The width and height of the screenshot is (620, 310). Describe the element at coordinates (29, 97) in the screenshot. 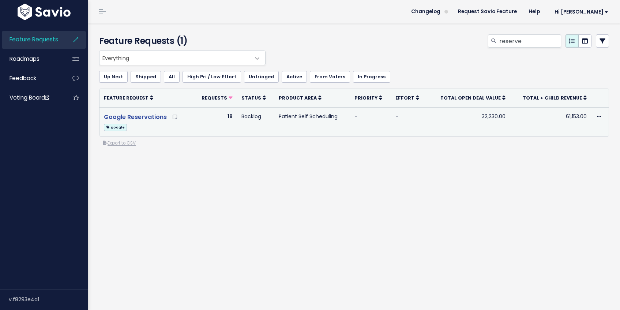

I see `span: Voting Board` at that location.